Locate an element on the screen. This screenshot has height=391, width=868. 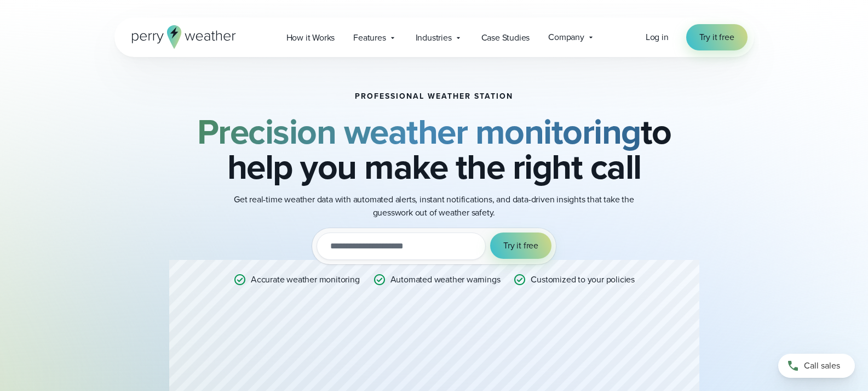
a: Log in is located at coordinates (657, 37).